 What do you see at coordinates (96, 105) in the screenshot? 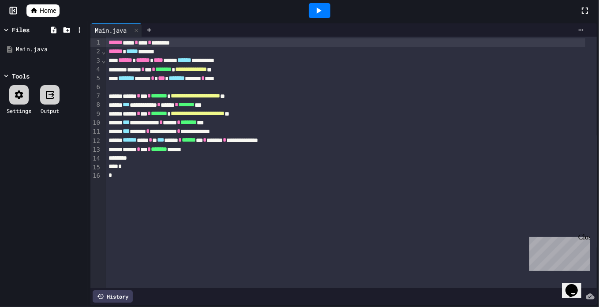
I see `div: 8` at bounding box center [96, 105].